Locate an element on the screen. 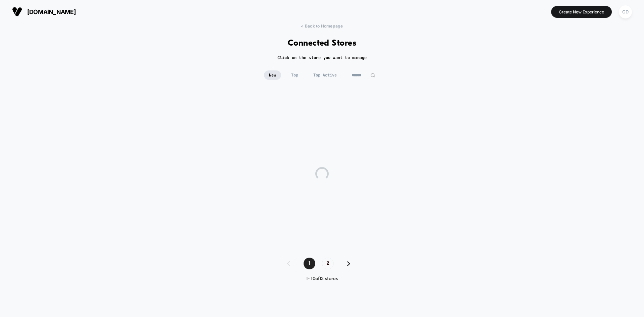 This screenshot has height=317, width=644. img: edit is located at coordinates (372, 75).